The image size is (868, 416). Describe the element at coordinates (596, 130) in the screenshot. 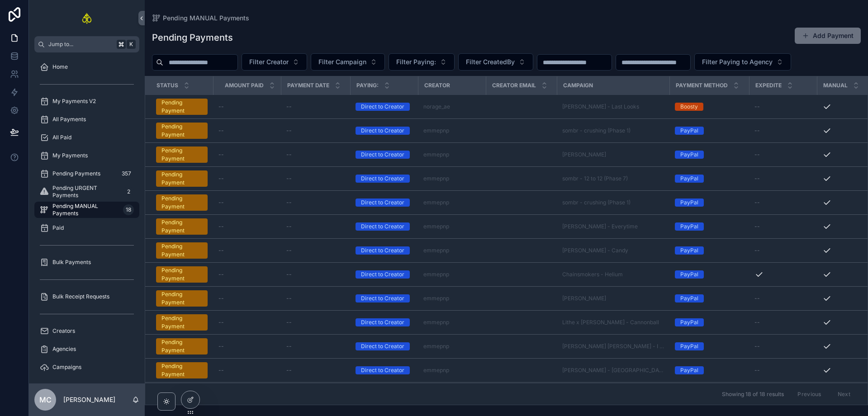

I see `a: sombr - crushing (Phase 1)` at that location.